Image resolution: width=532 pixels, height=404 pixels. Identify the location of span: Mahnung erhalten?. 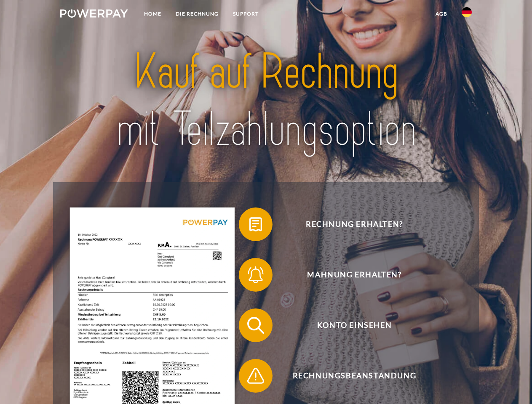
(354, 275).